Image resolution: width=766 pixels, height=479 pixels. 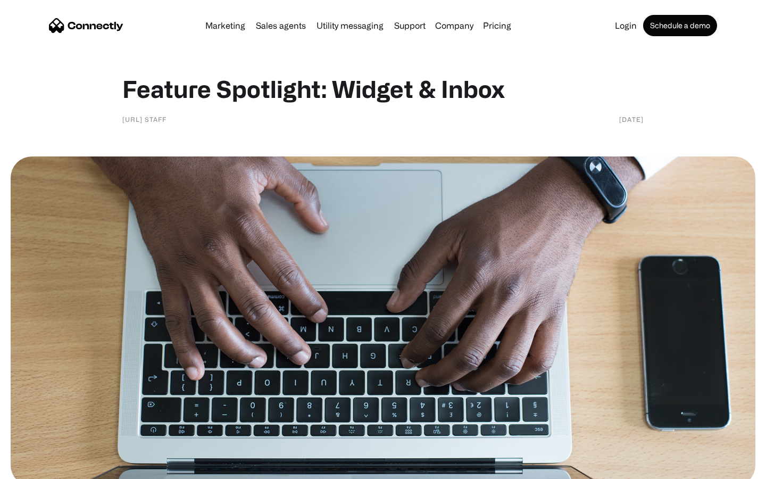 What do you see at coordinates (680, 26) in the screenshot?
I see `a: Schedule a demo` at bounding box center [680, 26].